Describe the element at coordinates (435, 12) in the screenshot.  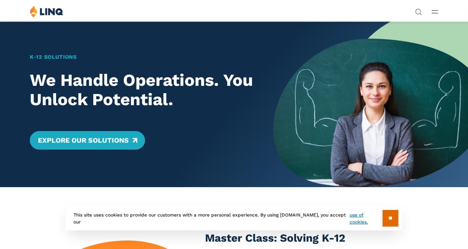
I see `button: Open Main Menu` at that location.